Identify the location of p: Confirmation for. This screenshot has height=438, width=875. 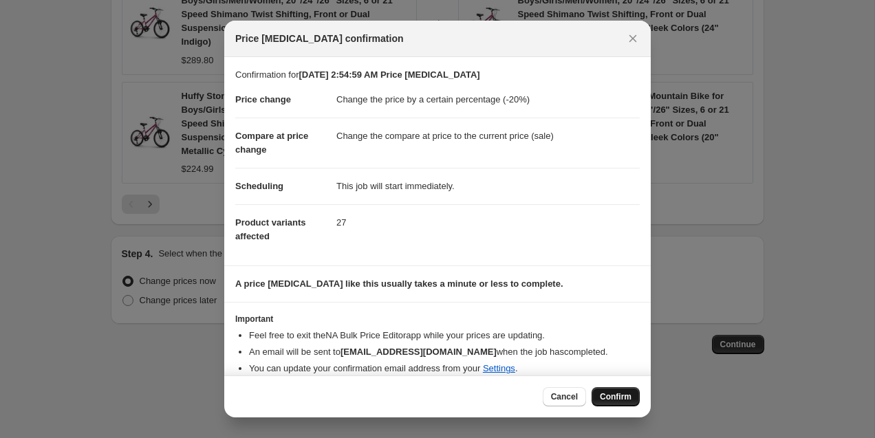
(438, 75).